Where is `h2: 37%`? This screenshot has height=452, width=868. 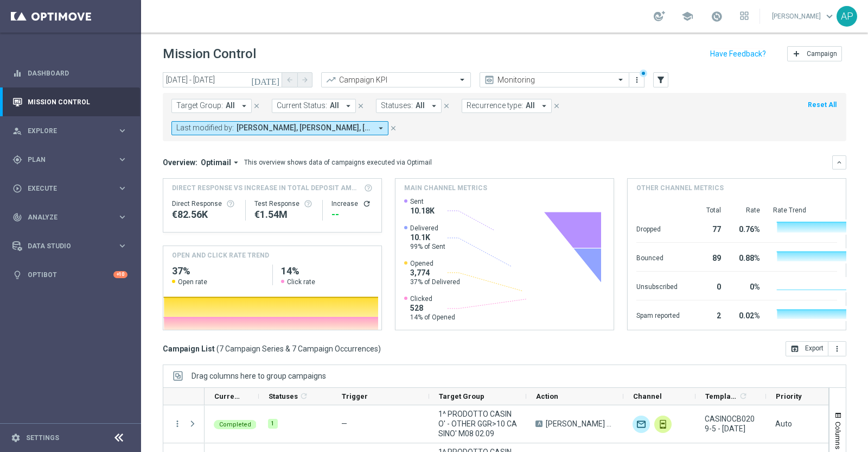 h2: 37% is located at coordinates (217, 271).